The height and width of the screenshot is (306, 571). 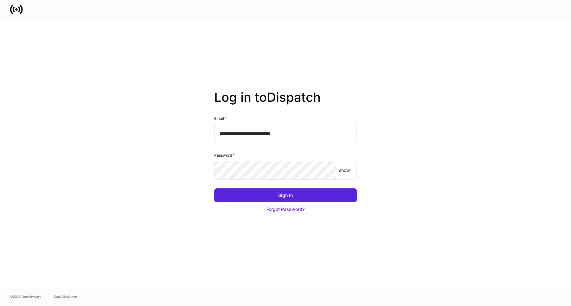 What do you see at coordinates (285, 209) in the screenshot?
I see `button: Forgot Password?` at bounding box center [285, 209].